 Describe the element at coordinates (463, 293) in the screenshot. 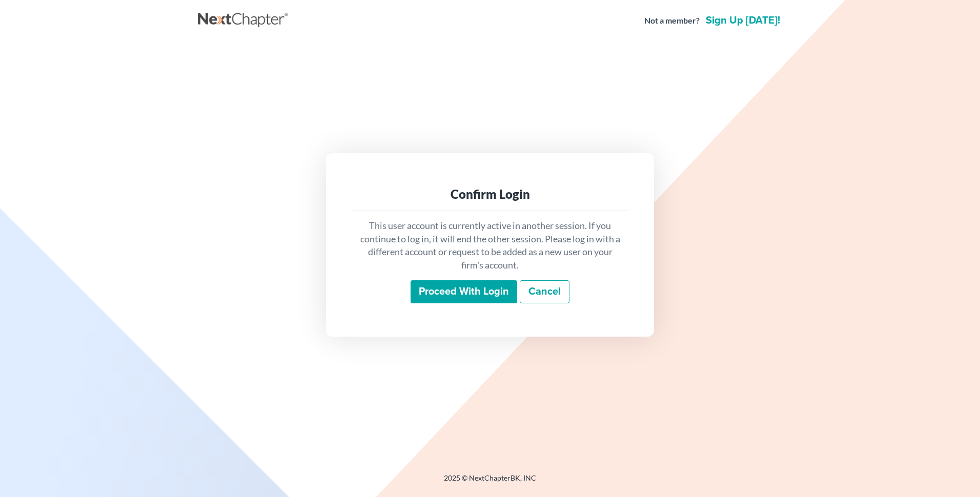

I see `input: Proceed with login` at that location.